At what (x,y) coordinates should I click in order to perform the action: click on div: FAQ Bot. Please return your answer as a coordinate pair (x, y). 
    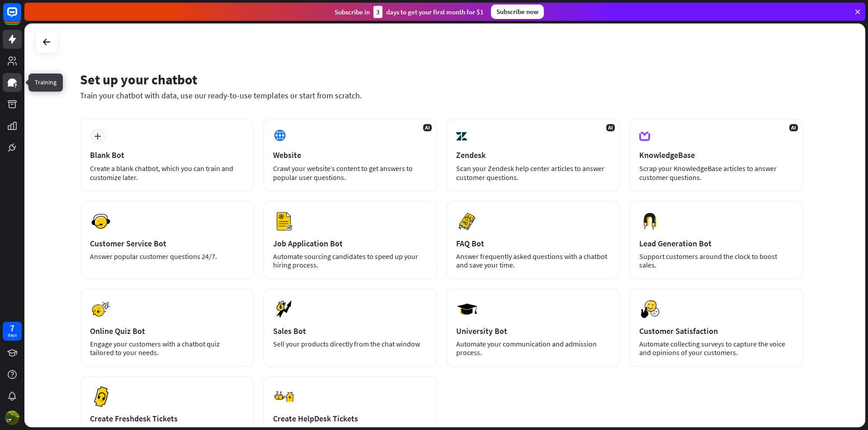
    Looking at the image, I should click on (533, 244).